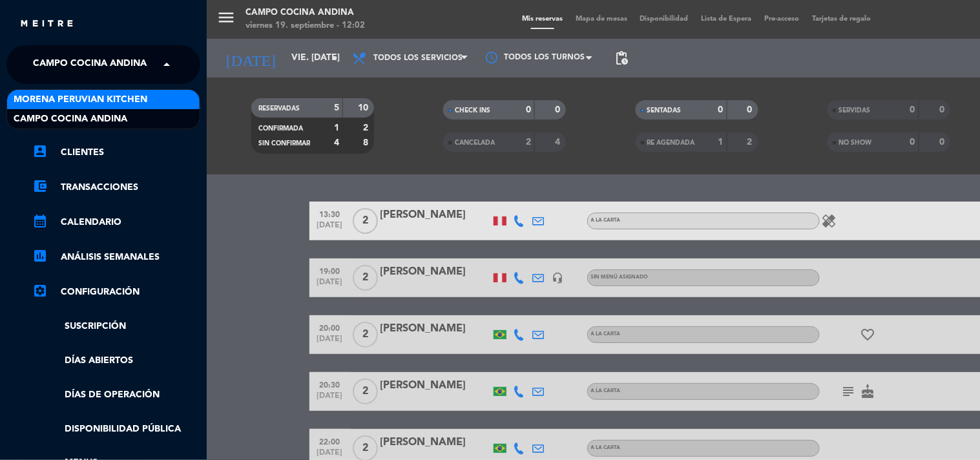  What do you see at coordinates (40, 186) in the screenshot?
I see `i: account_balance_wallet` at bounding box center [40, 186].